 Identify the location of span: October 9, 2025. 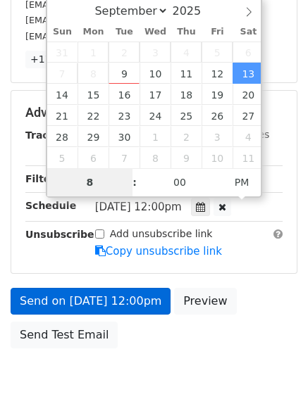
(186, 158).